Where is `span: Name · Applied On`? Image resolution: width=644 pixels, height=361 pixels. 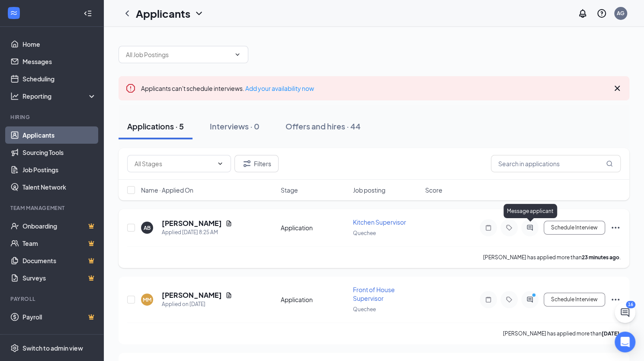 span: Name · Applied On is located at coordinates (167, 190).